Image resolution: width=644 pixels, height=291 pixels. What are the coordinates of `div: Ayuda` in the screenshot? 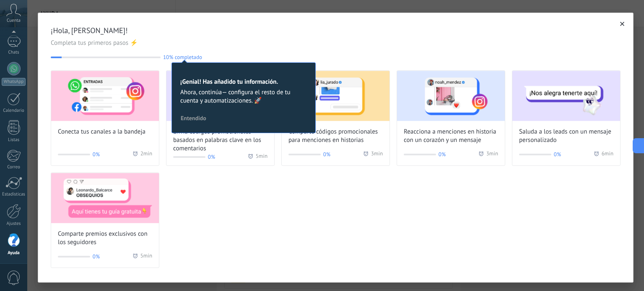 It's located at (14, 253).